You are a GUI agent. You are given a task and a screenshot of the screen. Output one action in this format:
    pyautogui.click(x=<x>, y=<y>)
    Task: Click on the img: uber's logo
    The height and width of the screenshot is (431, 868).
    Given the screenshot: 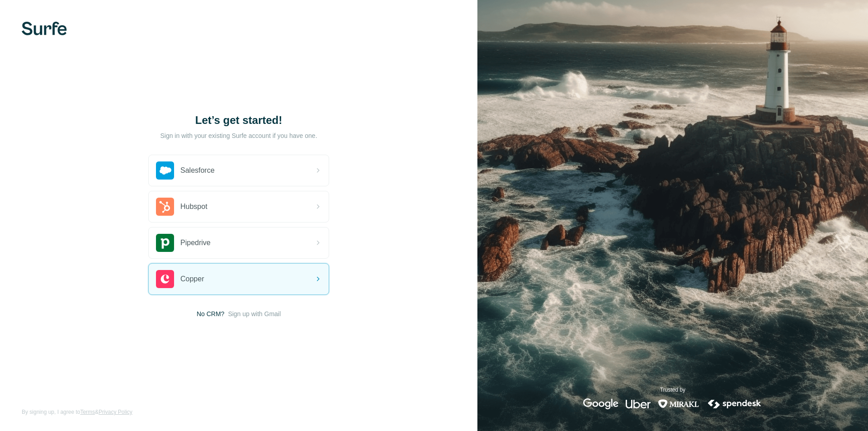 What is the action you would take?
    pyautogui.click(x=639, y=404)
    